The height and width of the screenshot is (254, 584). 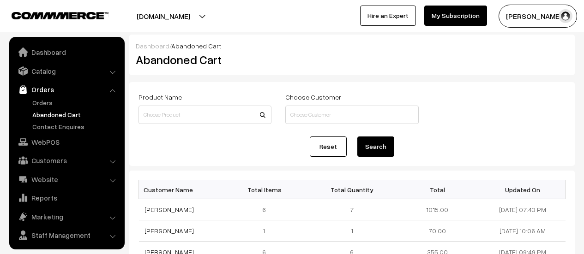 What do you see at coordinates (266, 210) in the screenshot?
I see `td: 6` at bounding box center [266, 210].